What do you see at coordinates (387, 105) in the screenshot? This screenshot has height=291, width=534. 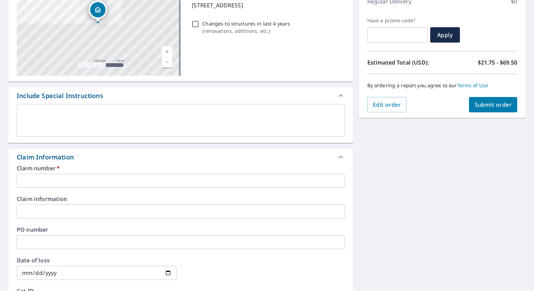 I see `button: Edit order` at bounding box center [387, 105].